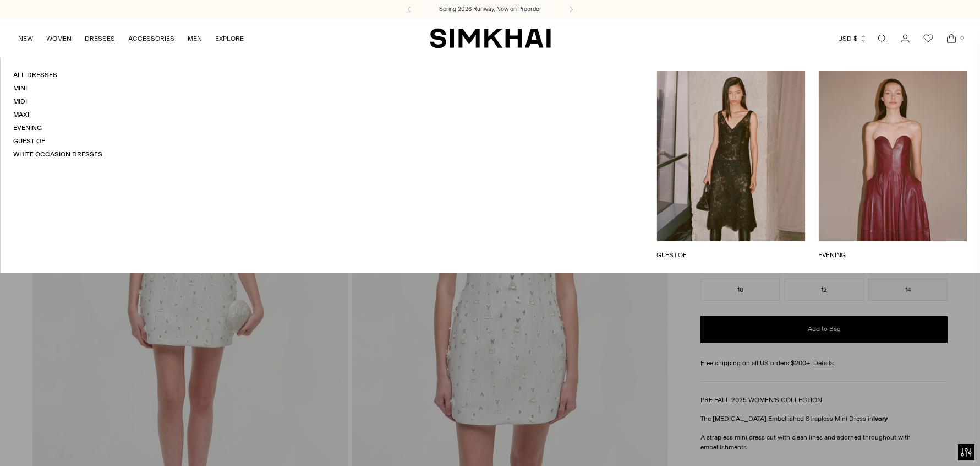 The height and width of the screenshot is (466, 980). Describe the element at coordinates (928, 39) in the screenshot. I see `a: Wishlist` at that location.